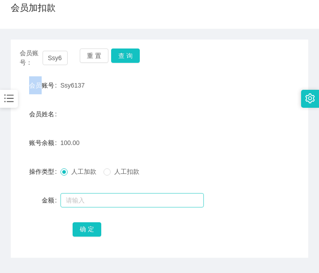 The image size is (319, 273). Describe the element at coordinates (9, 98) in the screenshot. I see `i: 图标: bars` at that location.